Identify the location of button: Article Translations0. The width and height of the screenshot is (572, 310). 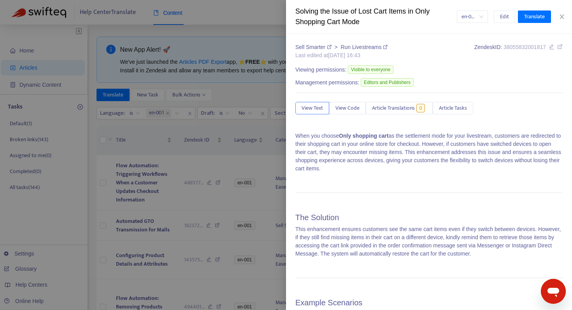
(399, 108).